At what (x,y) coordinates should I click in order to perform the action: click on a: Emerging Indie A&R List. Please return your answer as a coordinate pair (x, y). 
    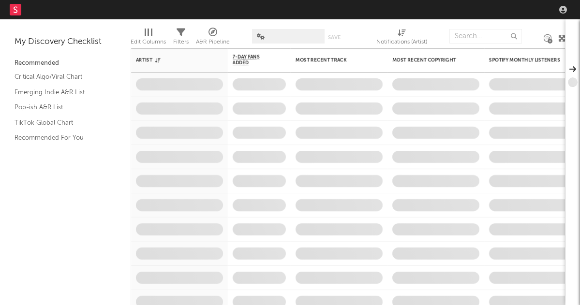
    Looking at the image, I should click on (60, 92).